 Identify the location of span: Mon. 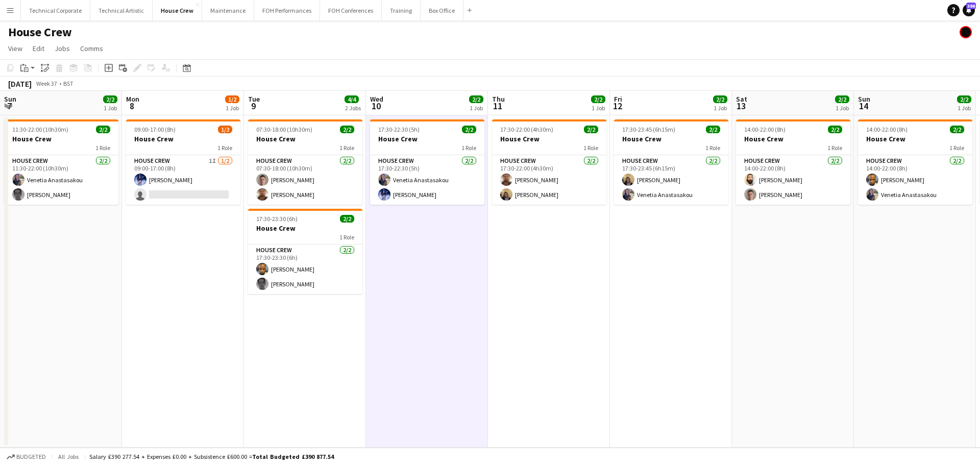
(132, 99).